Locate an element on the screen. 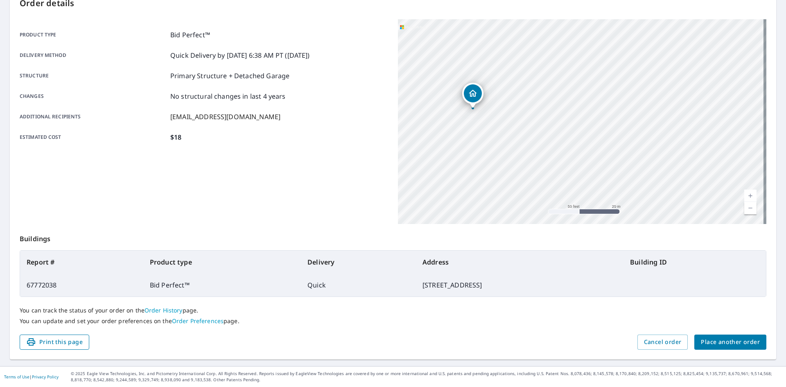 The image size is (786, 387). p: You can update and set your order preferences on the page. is located at coordinates (393, 321).